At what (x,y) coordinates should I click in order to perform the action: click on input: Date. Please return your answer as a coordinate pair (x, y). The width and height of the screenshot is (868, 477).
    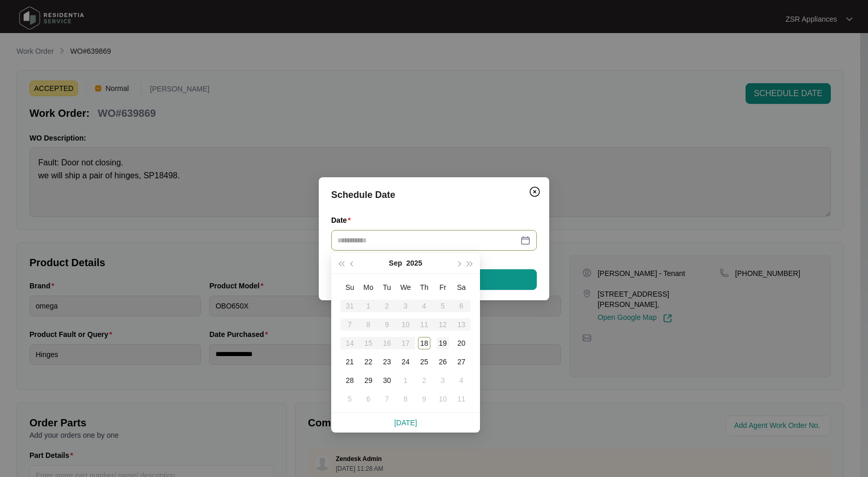
    Looking at the image, I should click on (428, 240).